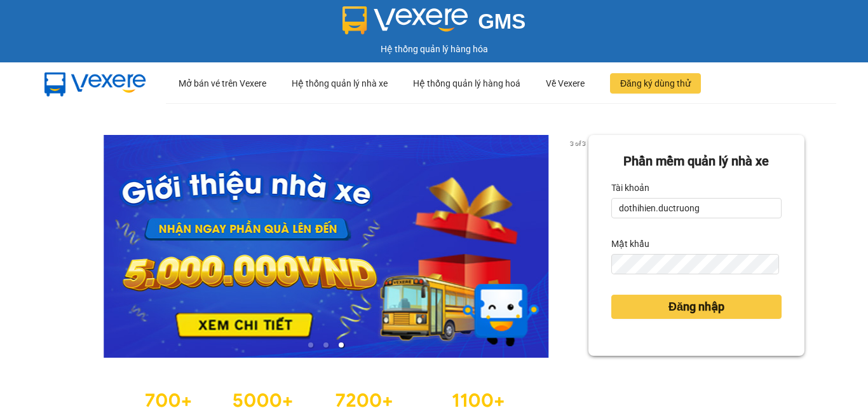 The height and width of the screenshot is (408, 868). What do you see at coordinates (501, 21) in the screenshot?
I see `span: GMS` at bounding box center [501, 21].